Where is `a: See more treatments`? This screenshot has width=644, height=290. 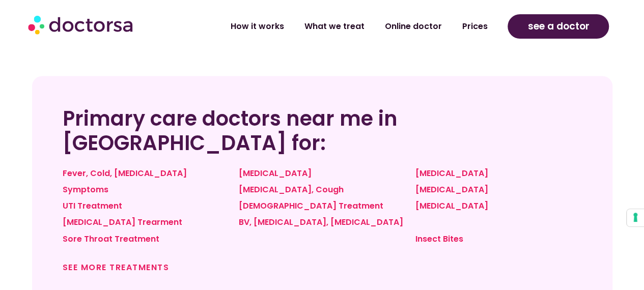 a: See more treatments is located at coordinates (116, 267).